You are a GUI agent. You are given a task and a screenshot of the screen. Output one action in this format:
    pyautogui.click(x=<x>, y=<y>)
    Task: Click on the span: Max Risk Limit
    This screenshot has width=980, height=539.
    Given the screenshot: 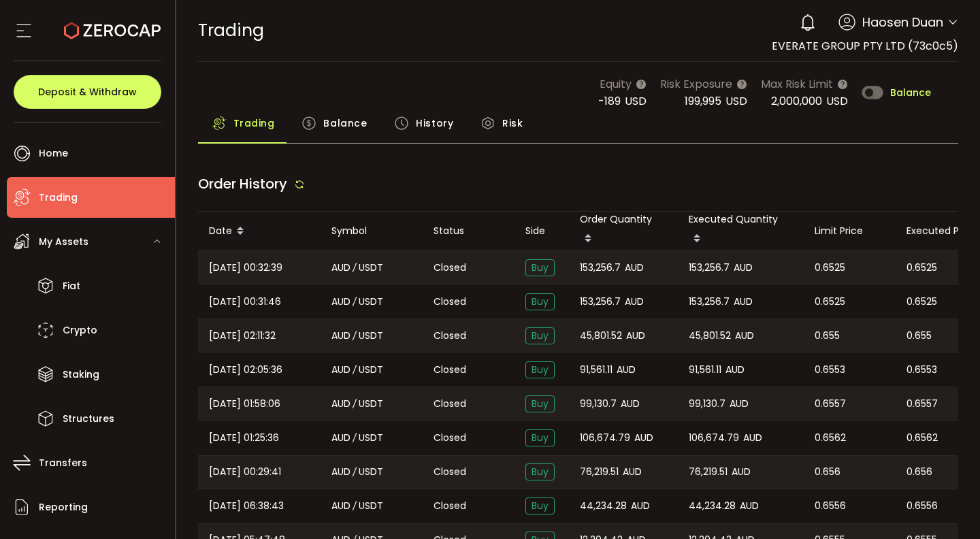 What is the action you would take?
    pyautogui.click(x=797, y=84)
    